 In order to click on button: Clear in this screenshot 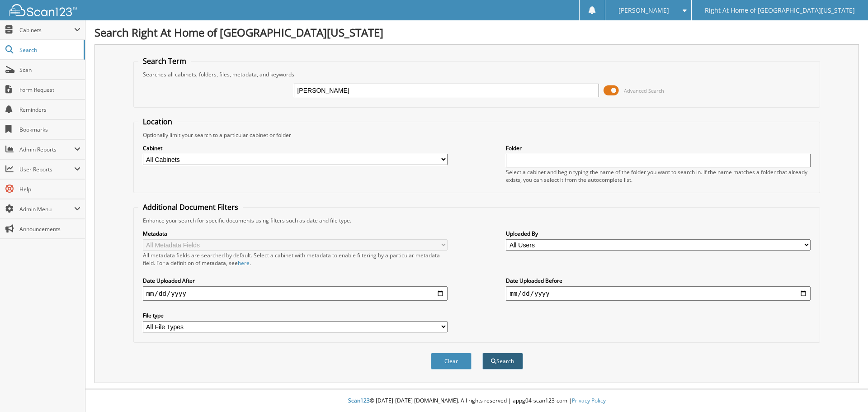, I will do `click(451, 361)`.